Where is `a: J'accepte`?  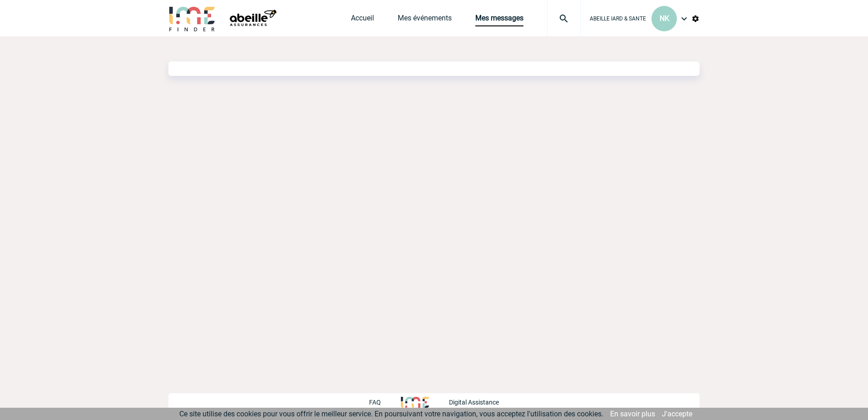 a: J'accepte is located at coordinates (677, 414).